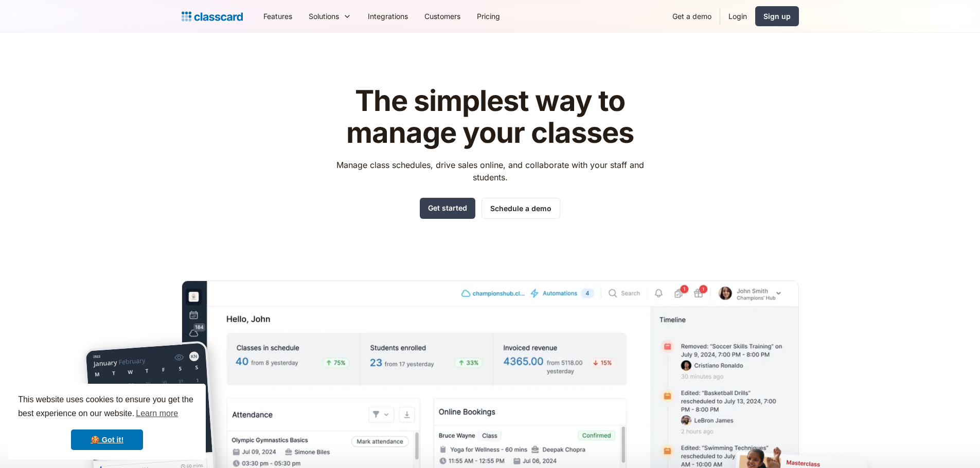  Describe the element at coordinates (488, 16) in the screenshot. I see `a: Pricing` at that location.